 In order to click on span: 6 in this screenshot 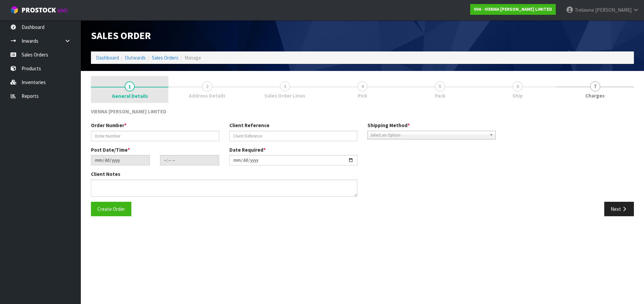, I will do `click(518, 86)`.